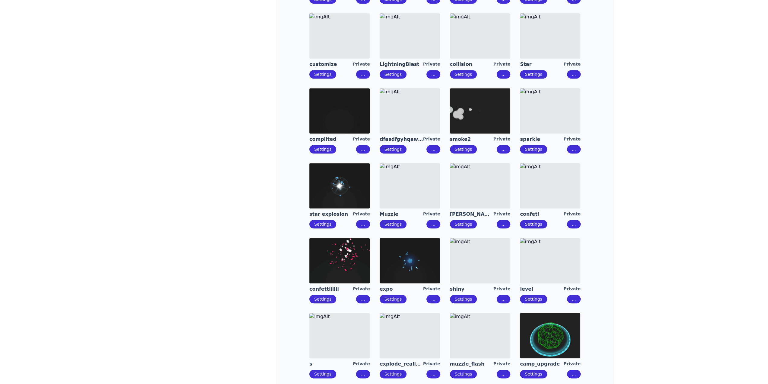 The width and height of the screenshot is (768, 384). What do you see at coordinates (542, 289) in the screenshot?
I see `a: level` at bounding box center [542, 289].